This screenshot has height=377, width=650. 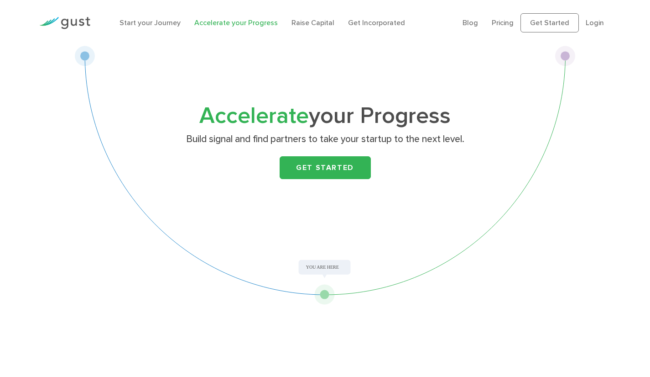 What do you see at coordinates (325, 116) in the screenshot?
I see `h1: your Progress` at bounding box center [325, 116].